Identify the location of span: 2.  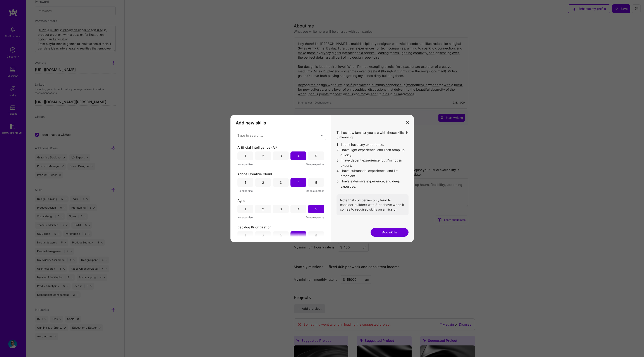
(338, 153).